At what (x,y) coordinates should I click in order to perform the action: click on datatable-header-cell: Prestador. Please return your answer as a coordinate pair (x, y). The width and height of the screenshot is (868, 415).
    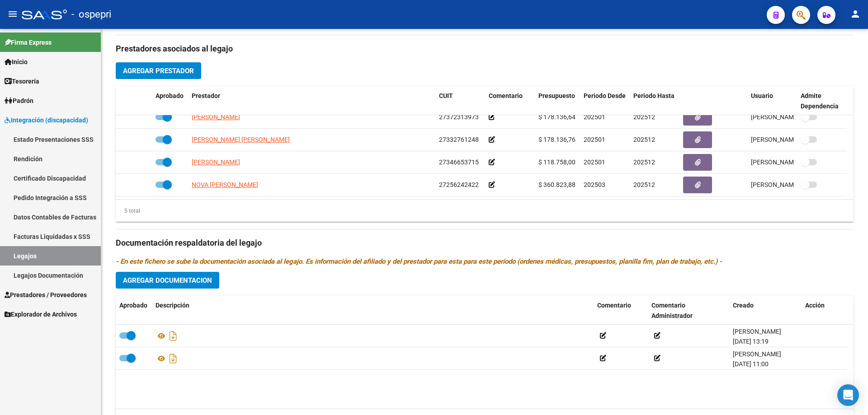
    Looking at the image, I should click on (311, 101).